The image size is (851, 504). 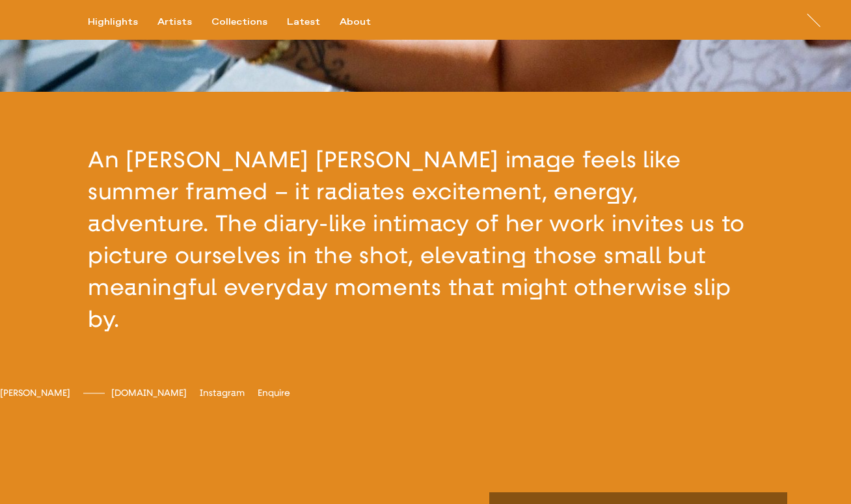 I want to click on div: Collections, so click(x=239, y=22).